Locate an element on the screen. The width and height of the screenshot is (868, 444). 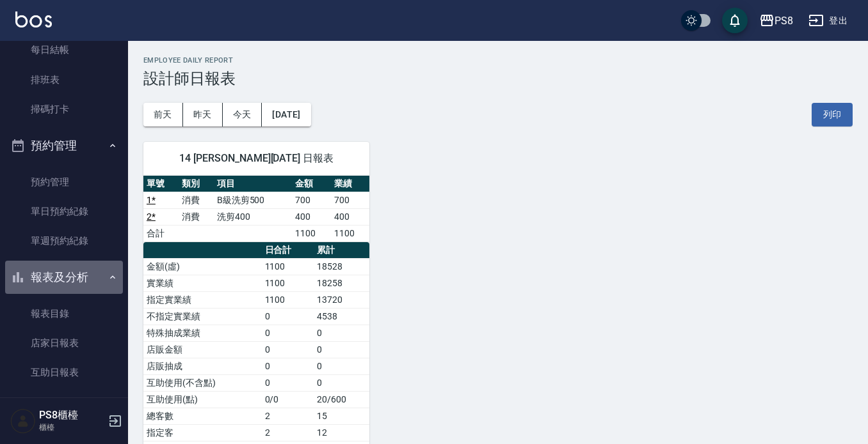
th: 業績 is located at coordinates (350, 184).